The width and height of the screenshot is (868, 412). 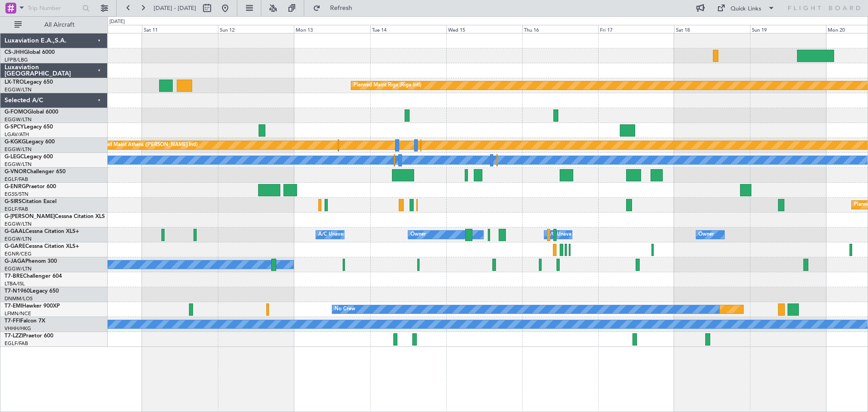 I want to click on a: T7-N1960Legacy 650, so click(x=32, y=291).